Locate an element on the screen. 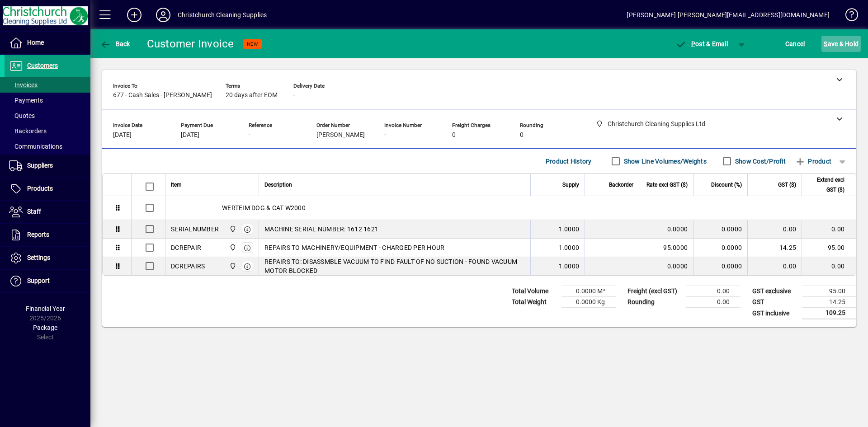 The image size is (868, 427). td: 0.0000 Kg is located at coordinates (589, 303).